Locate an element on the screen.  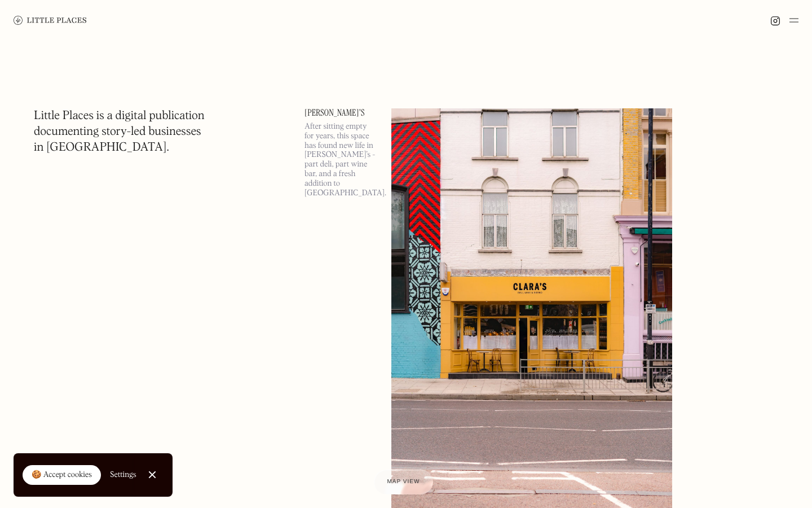
a: Close Cookie Popup is located at coordinates (152, 474).